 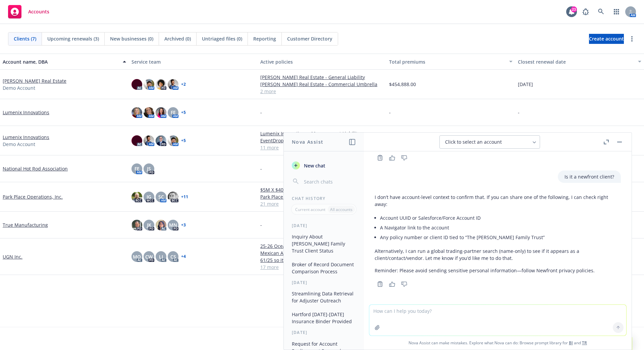 What do you see at coordinates (324, 165) in the screenshot?
I see `button: New chat` at bounding box center [324, 165].